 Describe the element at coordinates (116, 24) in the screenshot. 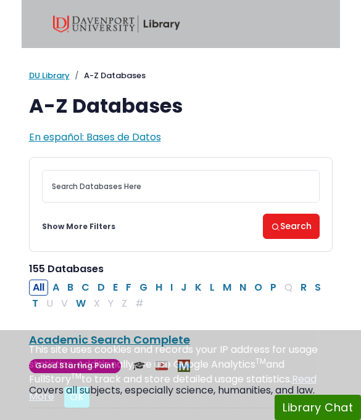

I see `img: Davenport University Library` at that location.